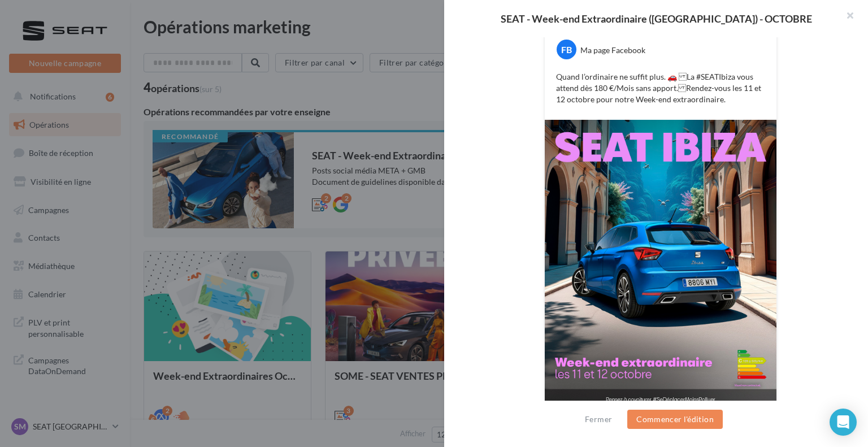  I want to click on p: Quand l’ordinaire ne suffit plus. 🚗 La #SEATIbiza vous attend dès 180 €/Mois sans apport. Rendez-..., so click(661, 88).